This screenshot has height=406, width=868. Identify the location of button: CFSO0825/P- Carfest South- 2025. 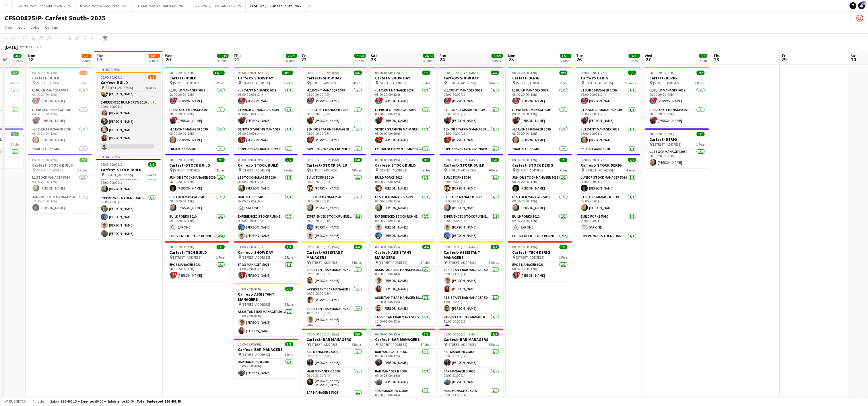
(276, 6).